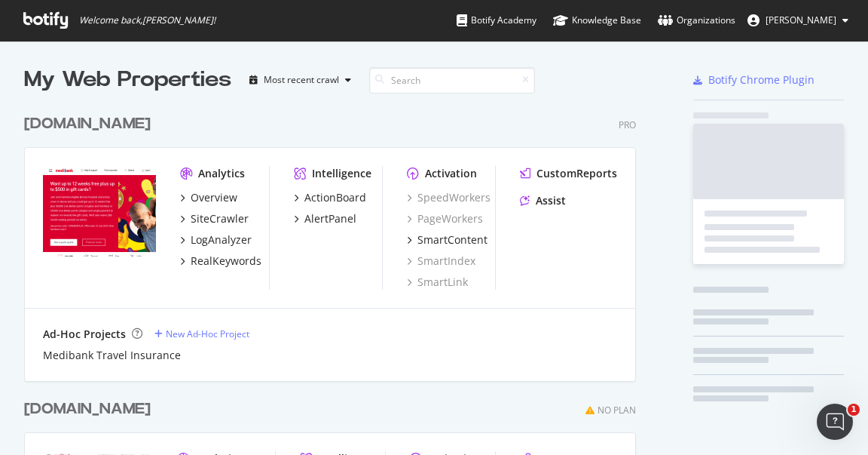  Describe the element at coordinates (202, 333) in the screenshot. I see `a: New Ad-Hoc Project` at that location.